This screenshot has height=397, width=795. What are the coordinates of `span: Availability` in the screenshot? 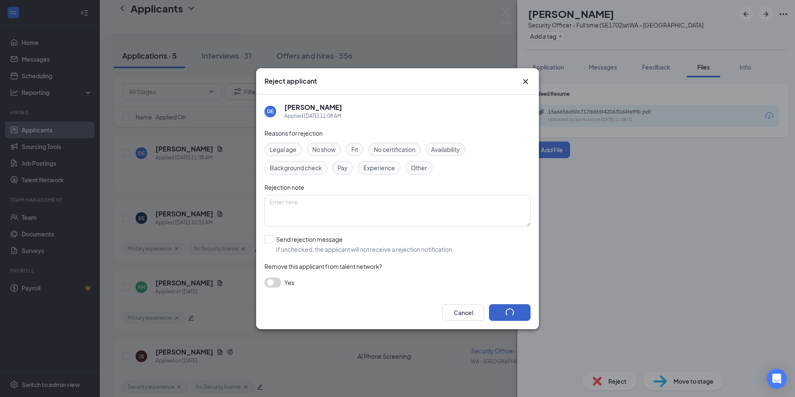 It's located at (445, 149).